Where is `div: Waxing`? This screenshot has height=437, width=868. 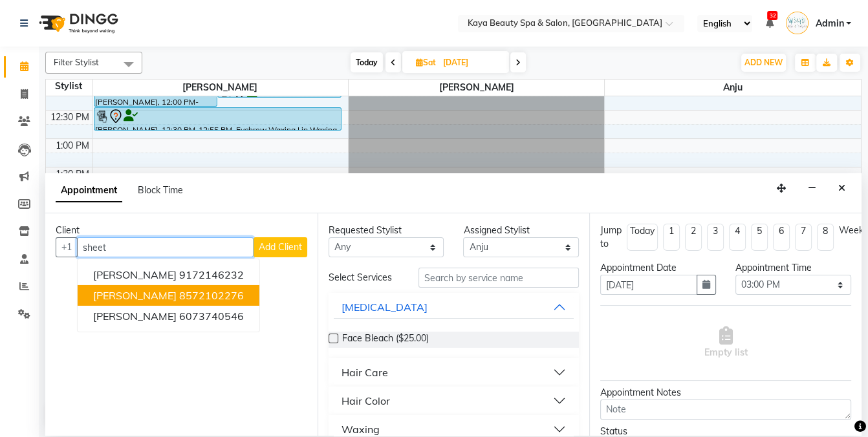
div: Waxing is located at coordinates (360, 430).